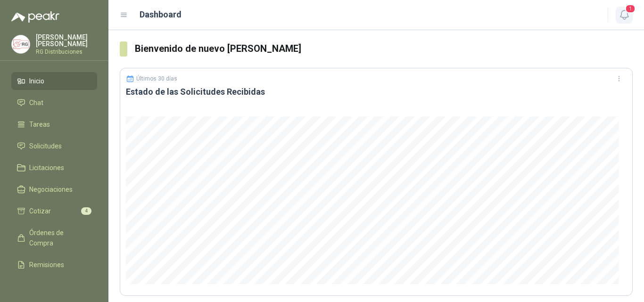 This screenshot has width=644, height=302. Describe the element at coordinates (54, 81) in the screenshot. I see `a: Inicio` at that location.